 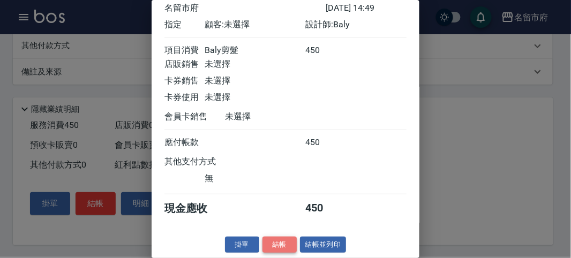 I want to click on div: 其他支付方式, so click(x=205, y=162).